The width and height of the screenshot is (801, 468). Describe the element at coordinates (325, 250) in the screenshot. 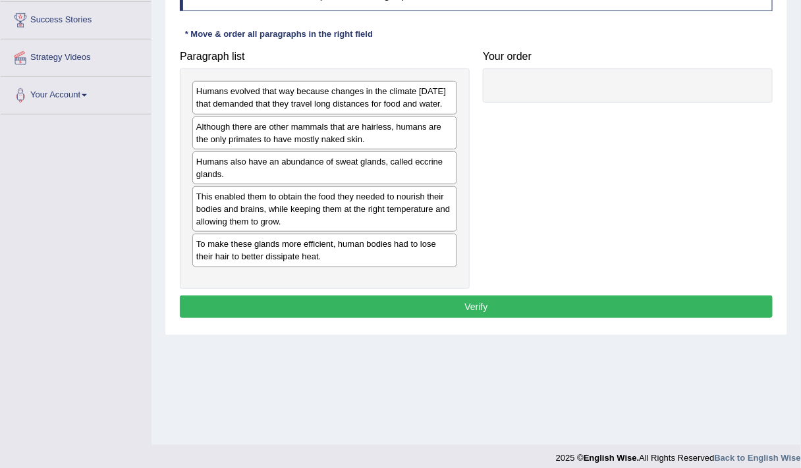

I see `div: To make these glands more efficient, human bodies had to lose their hair to better dissipate heat.` at that location.